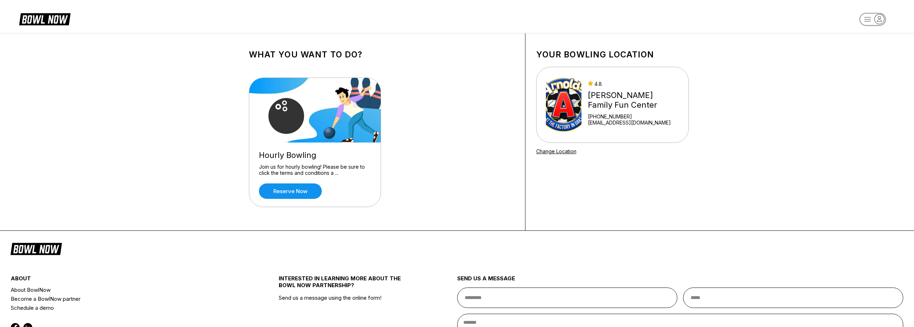 This screenshot has width=914, height=327. What do you see at coordinates (346, 285) in the screenshot?
I see `div: INTERESTED IN LEARNING MORE ABOUT THE BOWL NOW PARTNERSHIP?` at bounding box center [346, 285].